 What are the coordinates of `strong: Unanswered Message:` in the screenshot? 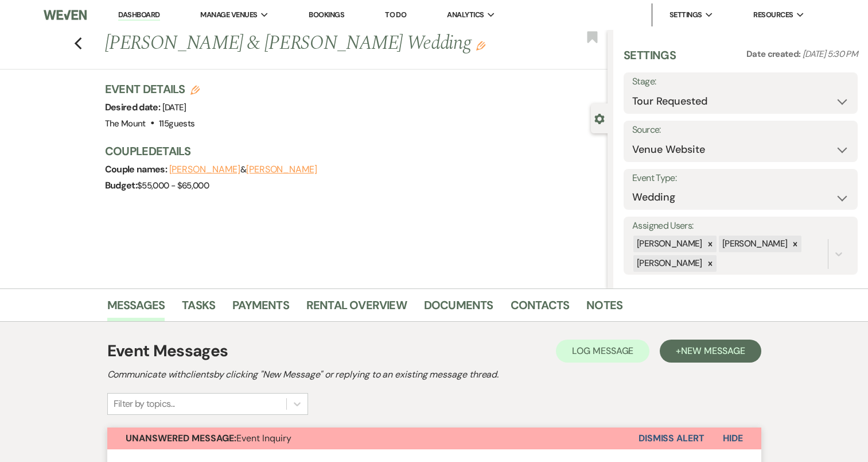 It's located at (181, 438).